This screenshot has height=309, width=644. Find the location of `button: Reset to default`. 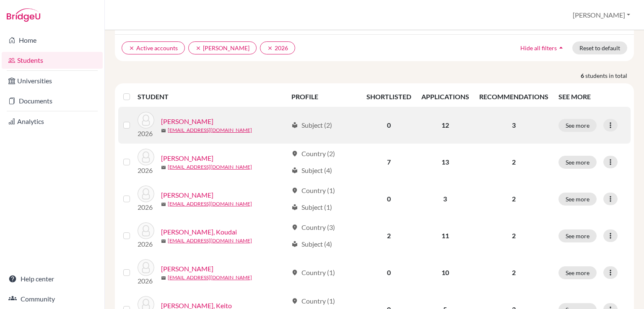

button: Reset to default is located at coordinates (599, 47).